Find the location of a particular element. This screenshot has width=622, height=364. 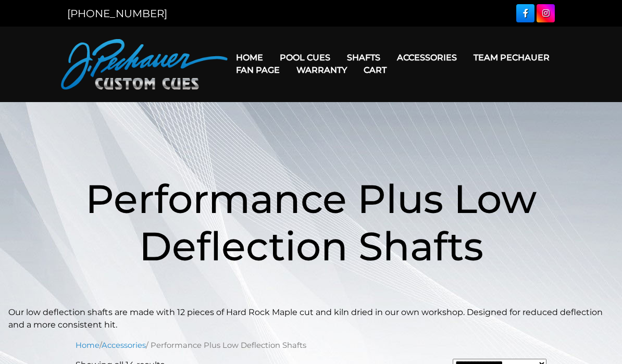

p: Our low deflection shafts are made with 12 pieces of Hard Rock Maple cut and kiln dried in our ow... is located at coordinates (311, 318).